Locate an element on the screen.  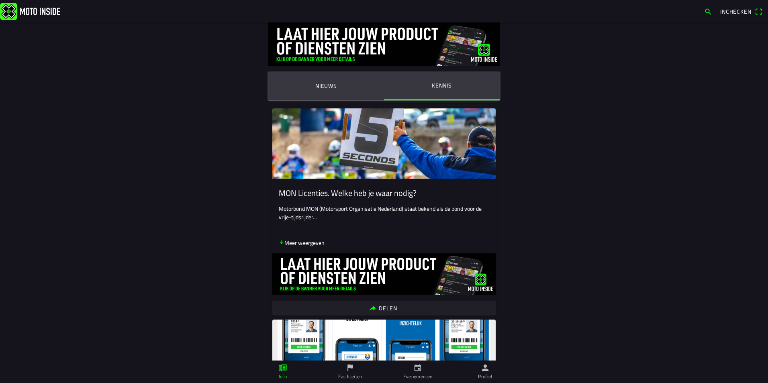
a: search is located at coordinates (708, 11).